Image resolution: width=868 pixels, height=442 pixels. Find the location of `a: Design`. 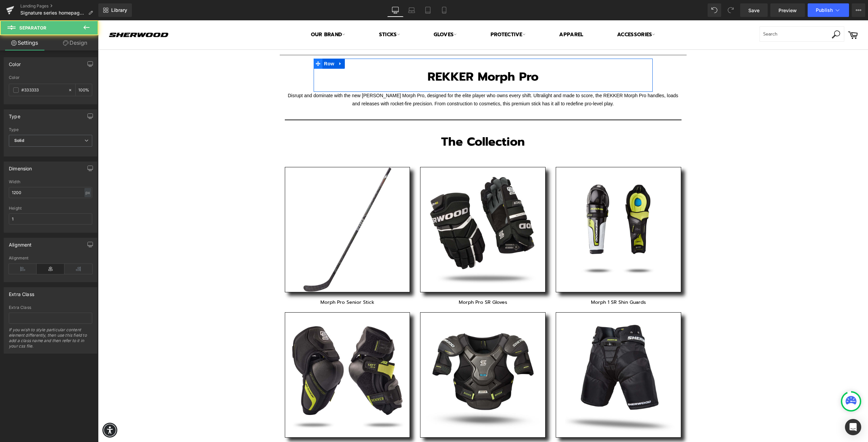

a: Design is located at coordinates (75, 43).